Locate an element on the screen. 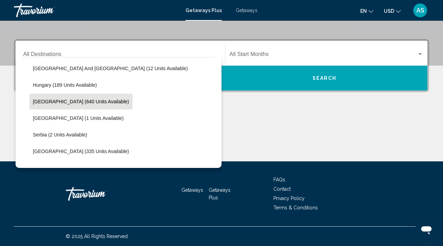 This screenshot has width=443, height=246. a: Contact is located at coordinates (282, 189).